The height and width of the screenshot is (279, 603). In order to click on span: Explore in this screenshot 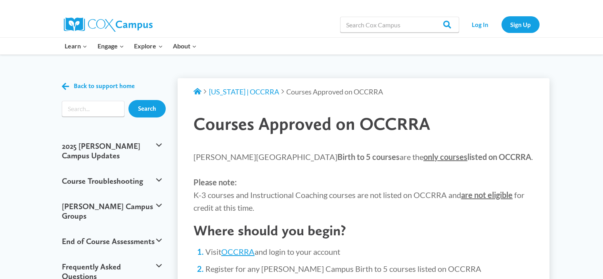, I will do `click(148, 46)`.